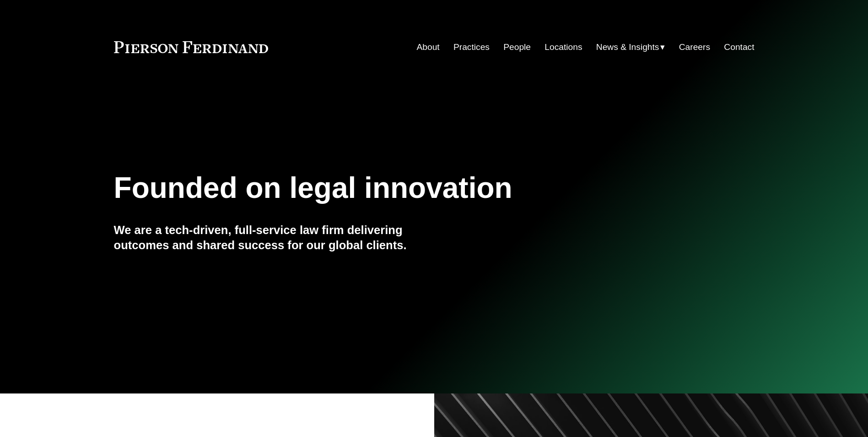 This screenshot has height=437, width=868. I want to click on a: folder dropdown, so click(630, 48).